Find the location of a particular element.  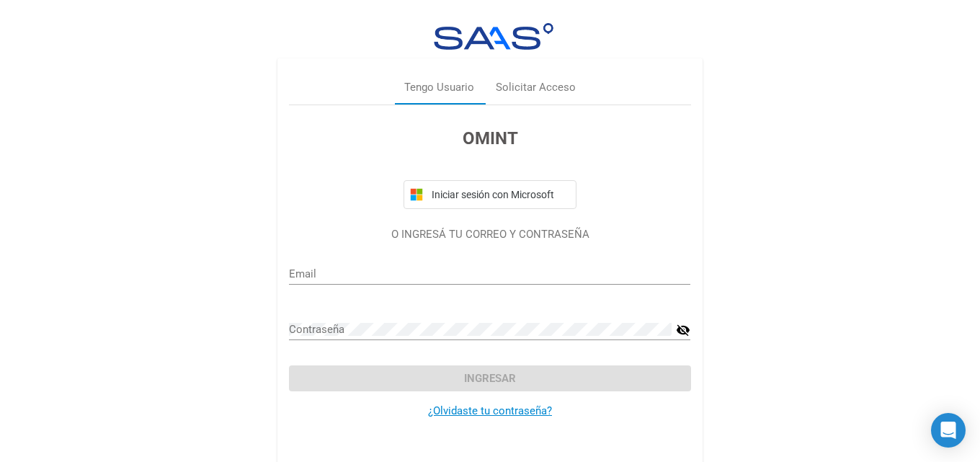

button: Ingresar is located at coordinates (490, 379).